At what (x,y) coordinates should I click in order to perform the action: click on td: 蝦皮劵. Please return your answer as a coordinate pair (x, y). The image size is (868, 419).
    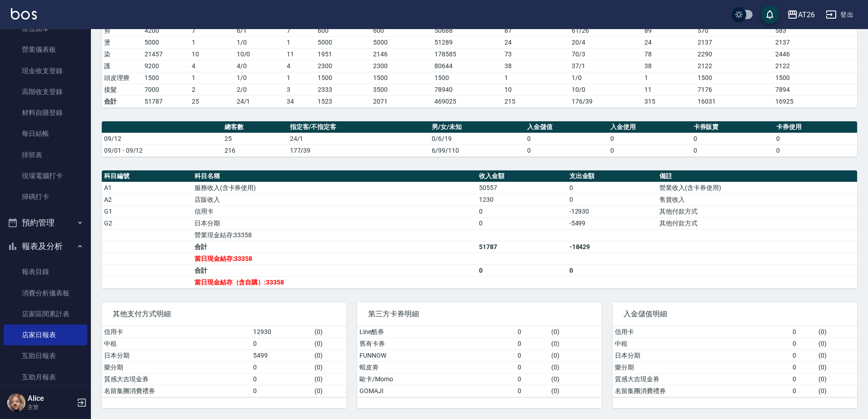
    Looking at the image, I should click on (436, 367).